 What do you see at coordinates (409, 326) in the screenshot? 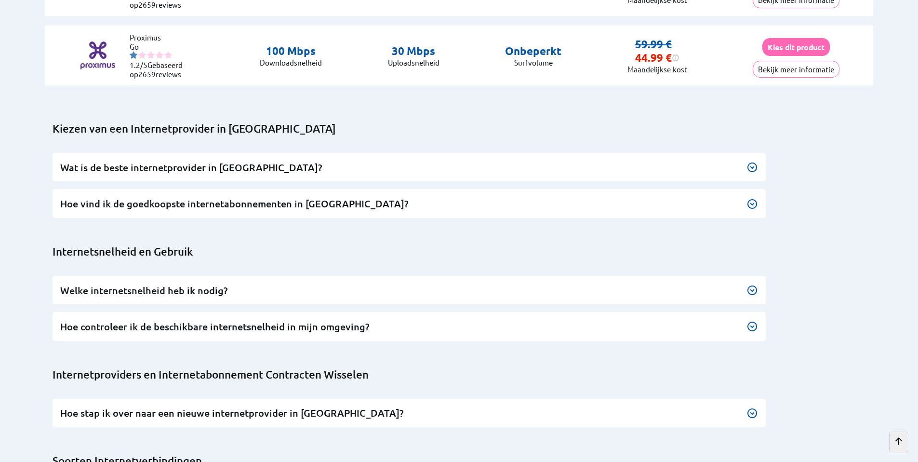
I see `h3: Hoe controleer ik de beschikbare internetsnelheid in mijn omgeving?` at bounding box center [409, 326].